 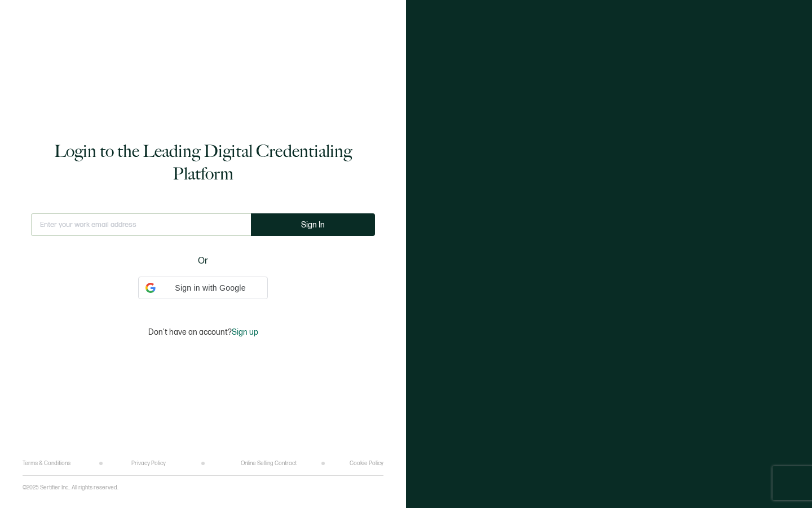 I want to click on span: Or, so click(x=203, y=261).